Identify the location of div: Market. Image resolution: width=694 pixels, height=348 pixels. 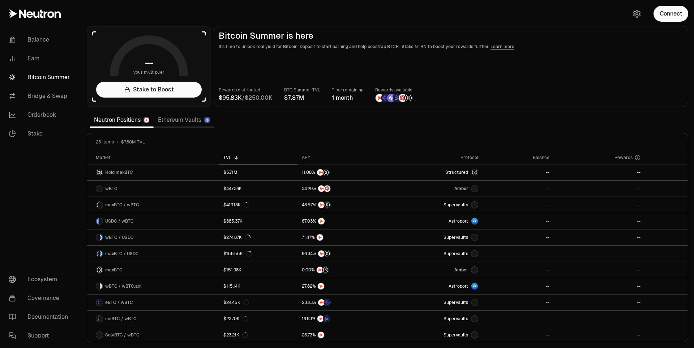
(155, 158).